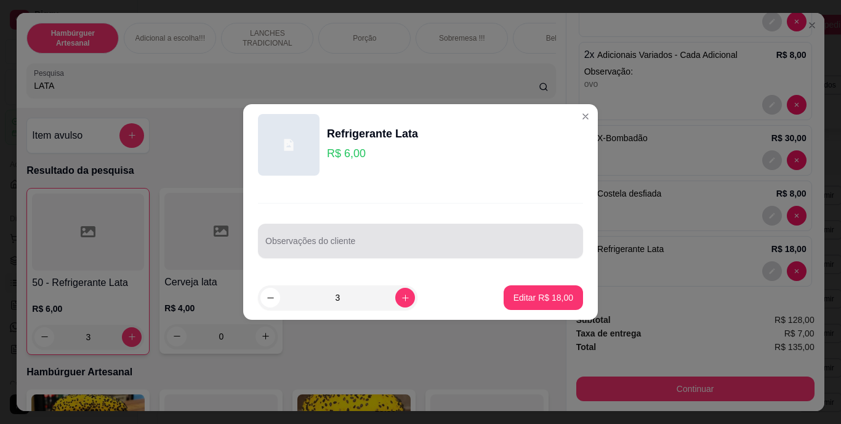 This screenshot has height=424, width=841. Describe the element at coordinates (405, 297) in the screenshot. I see `button: increase-product-quantity` at that location.